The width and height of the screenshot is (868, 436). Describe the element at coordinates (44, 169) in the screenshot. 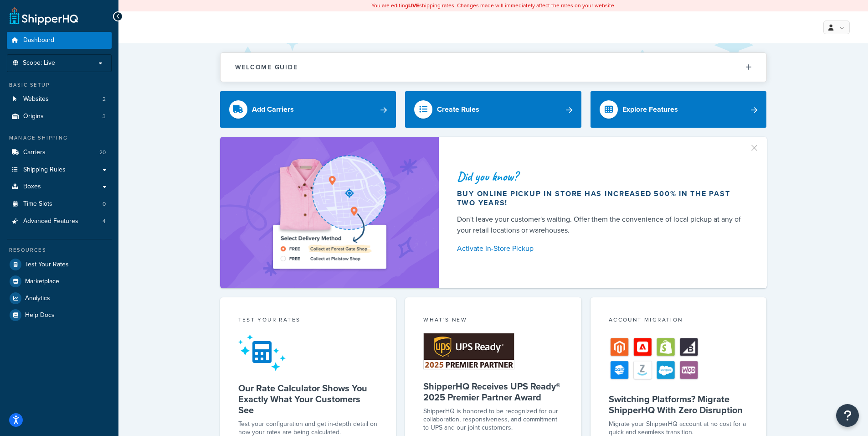

I see `span: Shipping Rules` at that location.